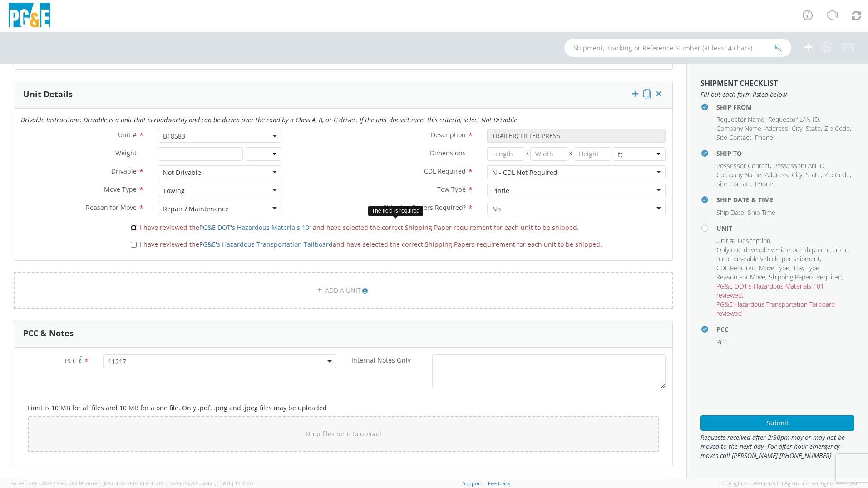 The image size is (868, 488). Describe the element at coordinates (48, 333) in the screenshot. I see `h3: PCC & Notes` at that location.